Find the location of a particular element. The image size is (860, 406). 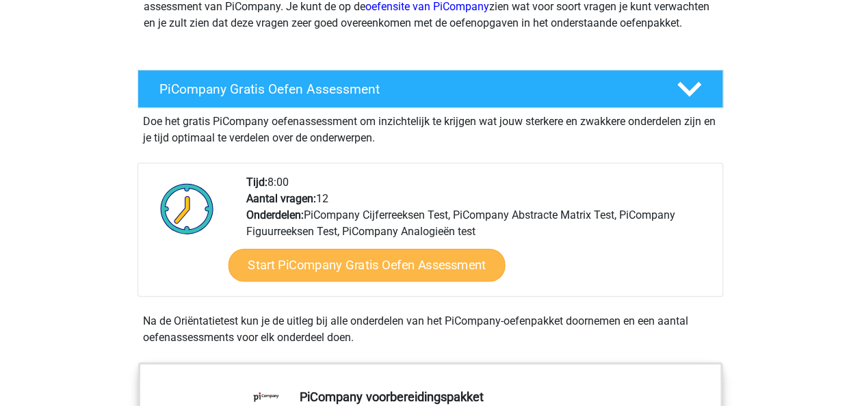

b: Onderdelen: is located at coordinates (275, 215).